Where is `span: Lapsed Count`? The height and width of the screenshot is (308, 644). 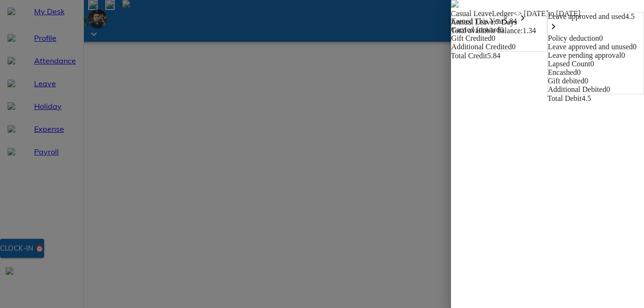
span: Lapsed Count is located at coordinates (569, 64).